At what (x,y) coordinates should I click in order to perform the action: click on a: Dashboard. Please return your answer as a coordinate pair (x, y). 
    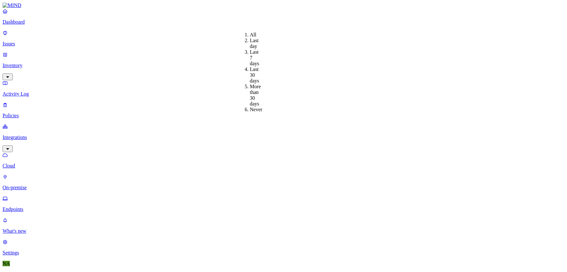
    Looking at the image, I should click on (283, 17).